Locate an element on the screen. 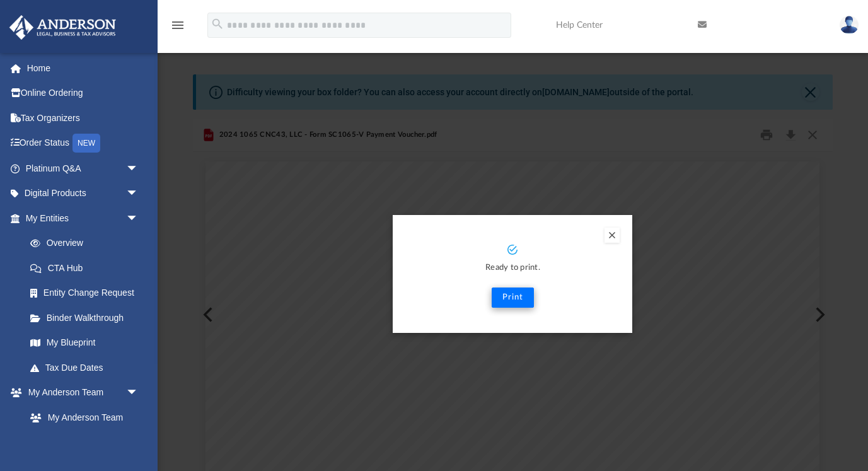  p: Ready to print. is located at coordinates (512, 268).